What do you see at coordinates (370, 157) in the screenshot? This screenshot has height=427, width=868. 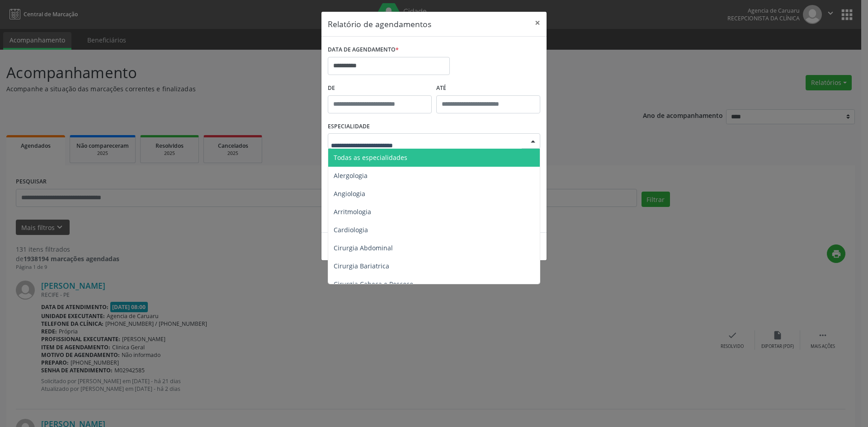 I see `span: Todas as especialidades` at bounding box center [370, 157].